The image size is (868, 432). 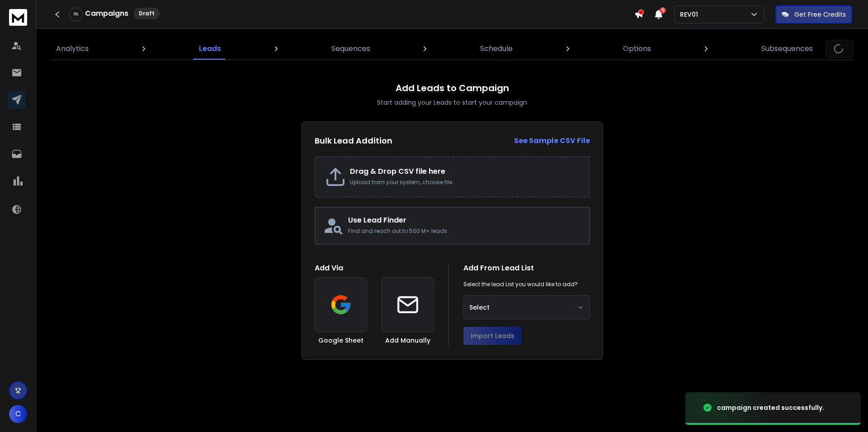 I want to click on p: Schedule, so click(x=497, y=49).